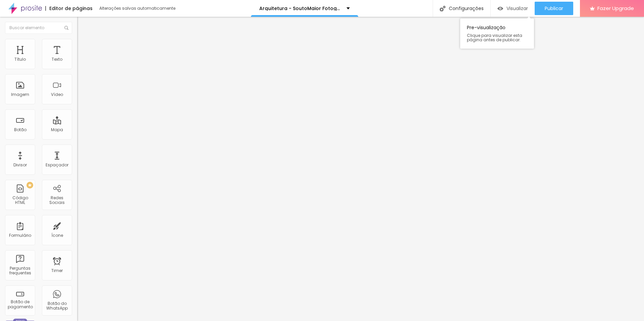 This screenshot has height=321, width=644. Describe the element at coordinates (57, 130) in the screenshot. I see `div: Mapa` at that location.